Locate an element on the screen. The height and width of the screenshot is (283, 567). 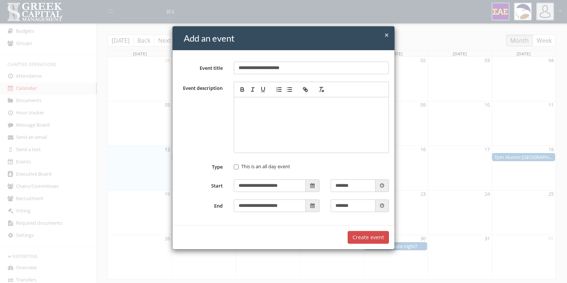
label: Event description is located at coordinates (200, 87).